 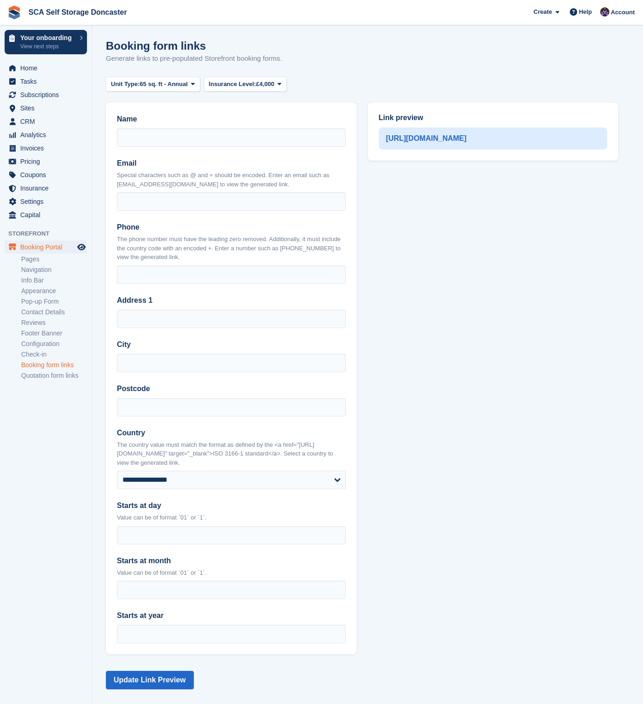 I want to click on span: Pricing, so click(x=48, y=162).